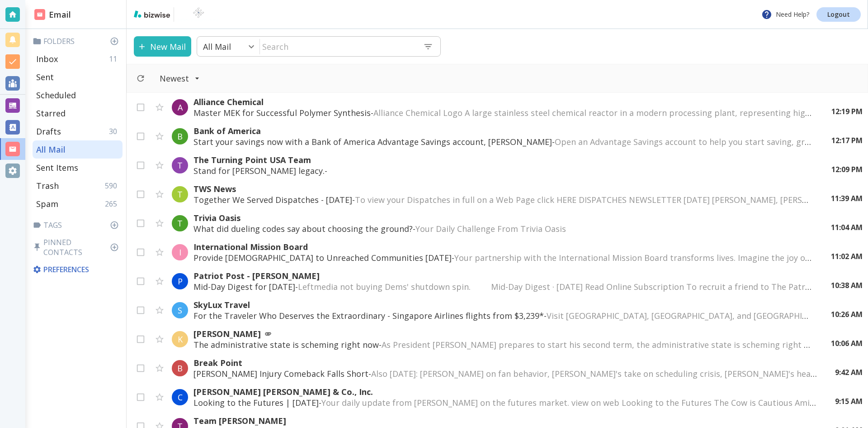 The image size is (868, 428). What do you see at coordinates (115, 132) in the screenshot?
I see `p: 30` at bounding box center [115, 132].